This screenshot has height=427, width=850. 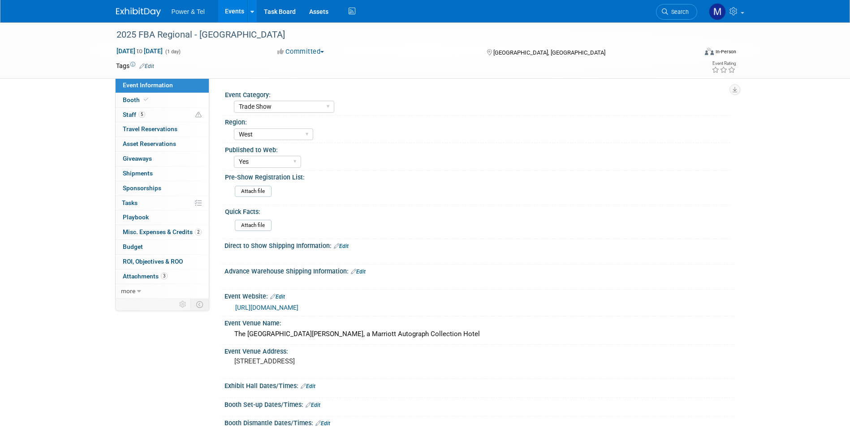 What do you see at coordinates (723, 64) in the screenshot?
I see `div: Event Rating` at bounding box center [723, 64].